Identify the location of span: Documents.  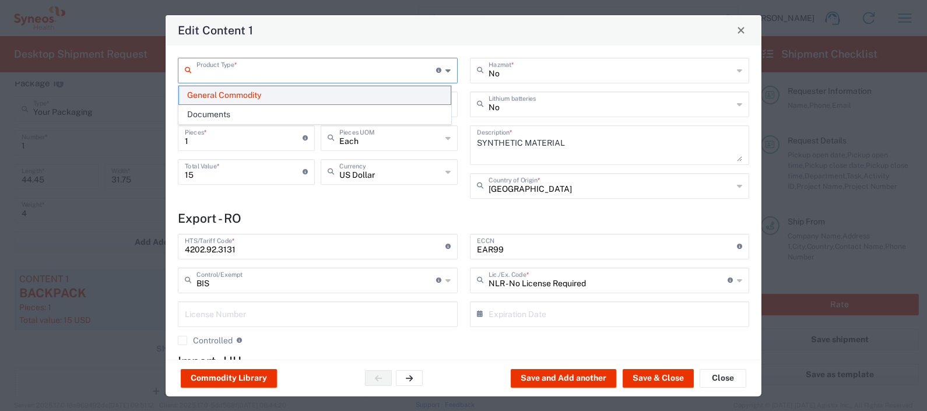
(315, 114).